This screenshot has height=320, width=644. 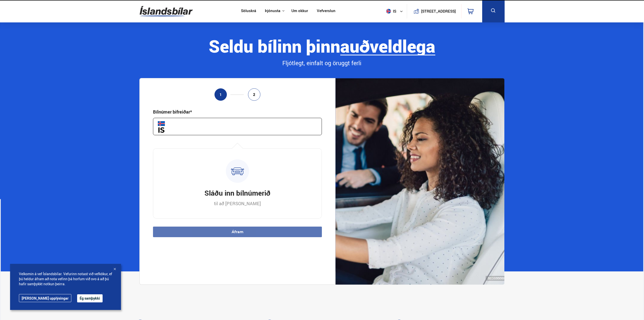 What do you see at coordinates (254, 94) in the screenshot?
I see `span: 2` at bounding box center [254, 94].